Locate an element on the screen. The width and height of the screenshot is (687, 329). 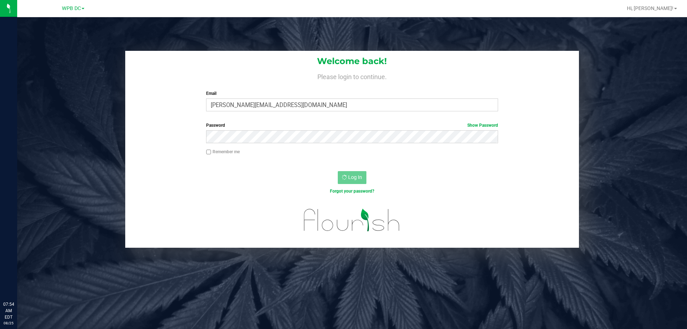
input: Remember me is located at coordinates (209, 152).